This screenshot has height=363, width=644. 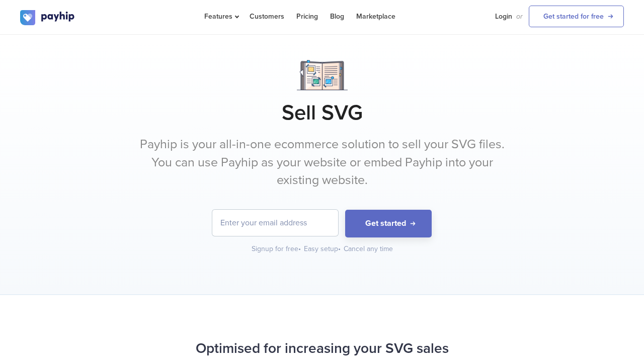 I want to click on h2: Optimised for increasing your SVG sales, so click(x=322, y=348).